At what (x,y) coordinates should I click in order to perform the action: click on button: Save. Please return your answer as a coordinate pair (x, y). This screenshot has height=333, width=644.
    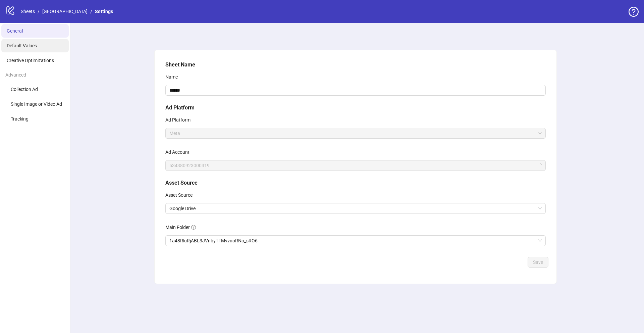
    Looking at the image, I should click on (538, 262).